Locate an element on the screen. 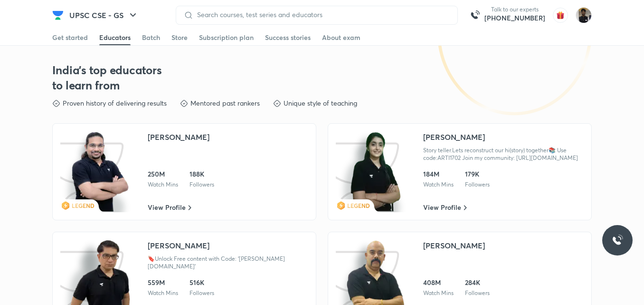 This screenshot has height=305, width=644. a: Store is located at coordinates (180, 38).